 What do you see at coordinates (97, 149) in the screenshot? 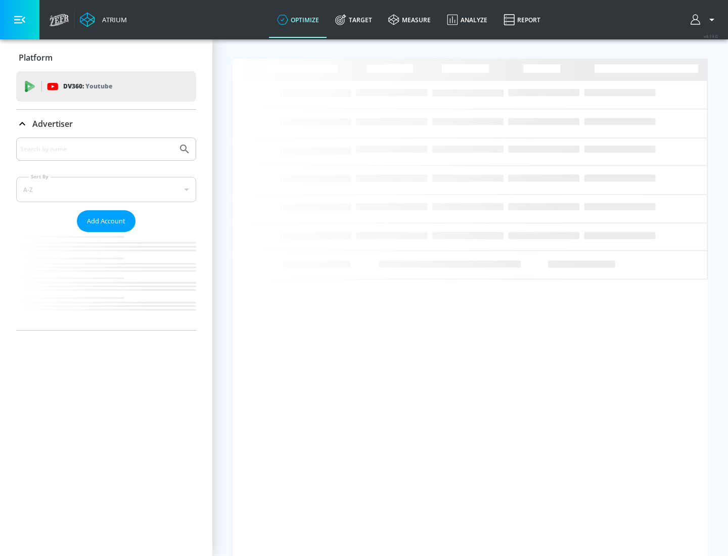
I see `input: Search by name` at bounding box center [97, 149].